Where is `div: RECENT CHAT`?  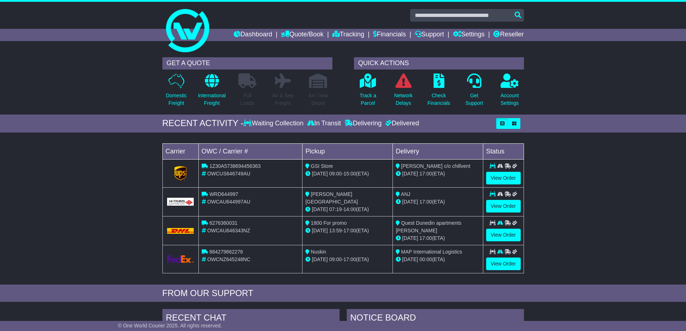 div: RECENT CHAT is located at coordinates (251, 319).